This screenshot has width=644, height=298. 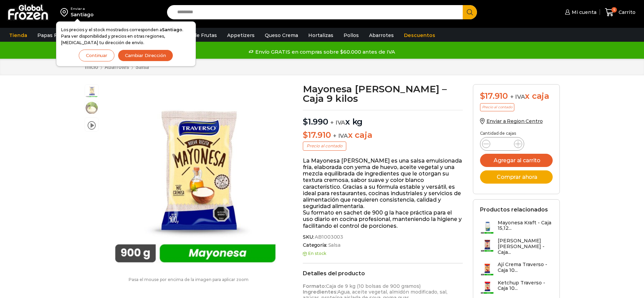 I want to click on a: Descuentos, so click(x=420, y=35).